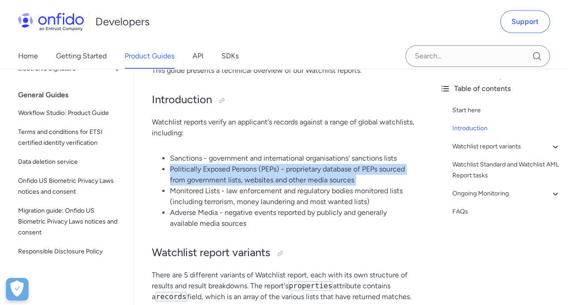  What do you see at coordinates (198, 56) in the screenshot?
I see `a: API` at bounding box center [198, 56].